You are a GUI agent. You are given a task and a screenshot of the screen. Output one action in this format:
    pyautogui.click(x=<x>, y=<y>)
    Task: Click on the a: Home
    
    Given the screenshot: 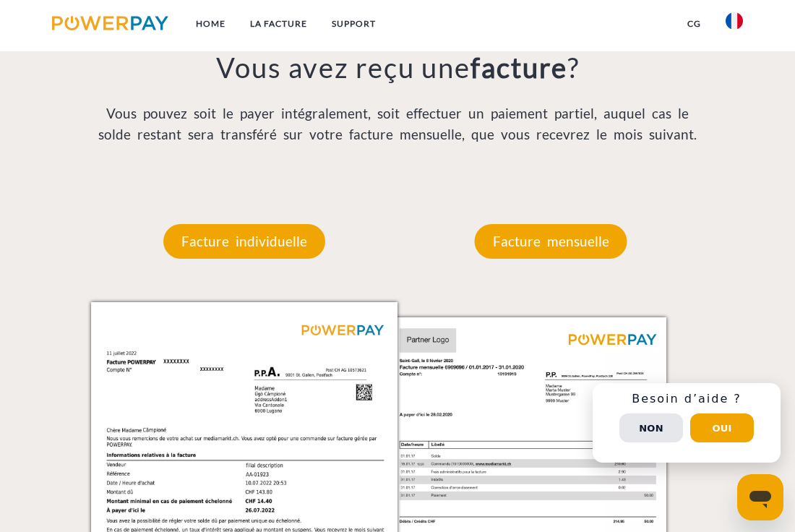 What is the action you would take?
    pyautogui.click(x=210, y=24)
    